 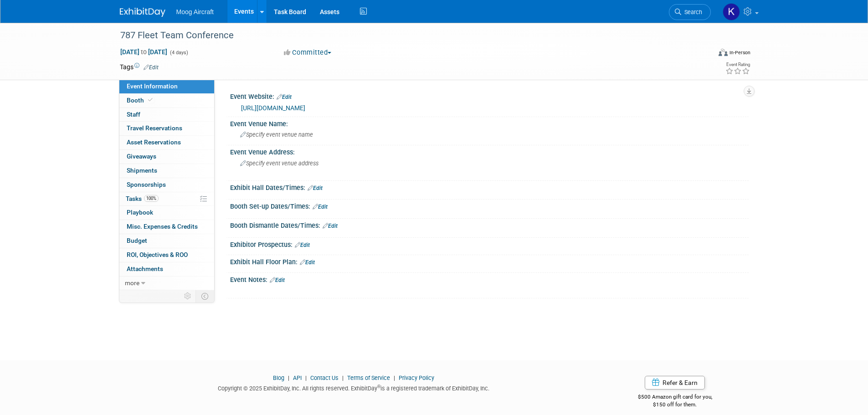 What do you see at coordinates (490, 279) in the screenshot?
I see `div: Event Notes:` at bounding box center [490, 279].